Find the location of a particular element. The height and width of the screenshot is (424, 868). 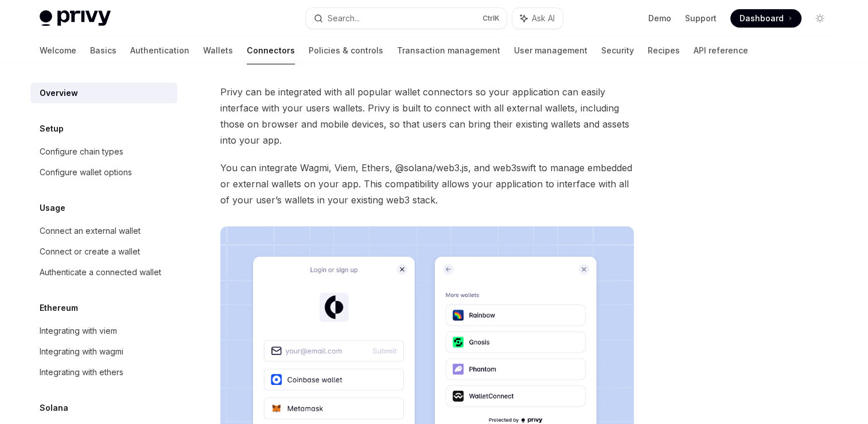

h5: Usage is located at coordinates (52, 208).